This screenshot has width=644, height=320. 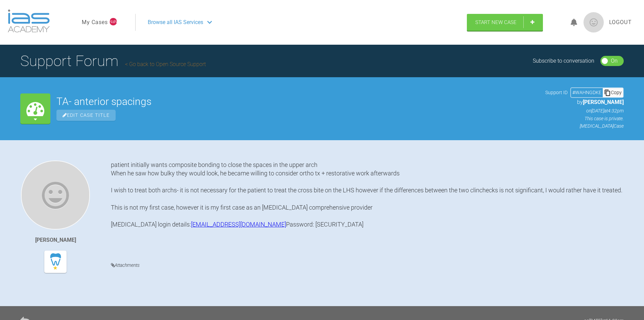 I want to click on span: Edit Case Title, so click(x=86, y=115).